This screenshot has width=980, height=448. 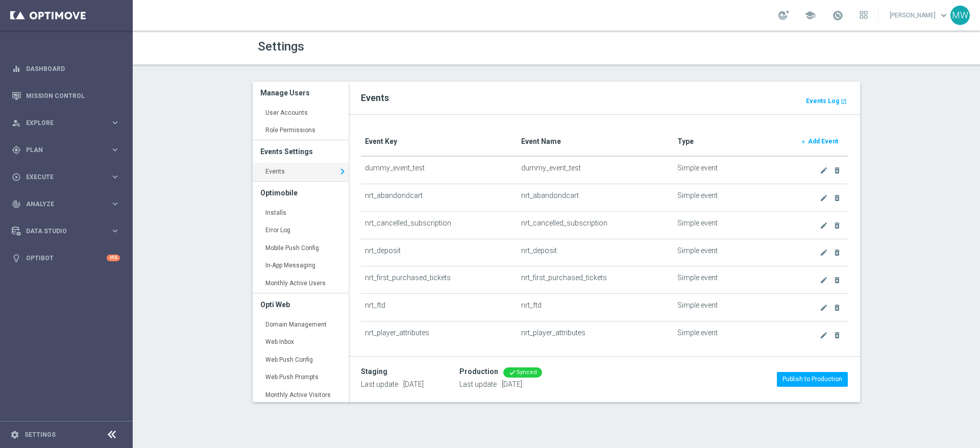 What do you see at coordinates (301, 151) in the screenshot?
I see `h3: Events Settings` at bounding box center [301, 151].